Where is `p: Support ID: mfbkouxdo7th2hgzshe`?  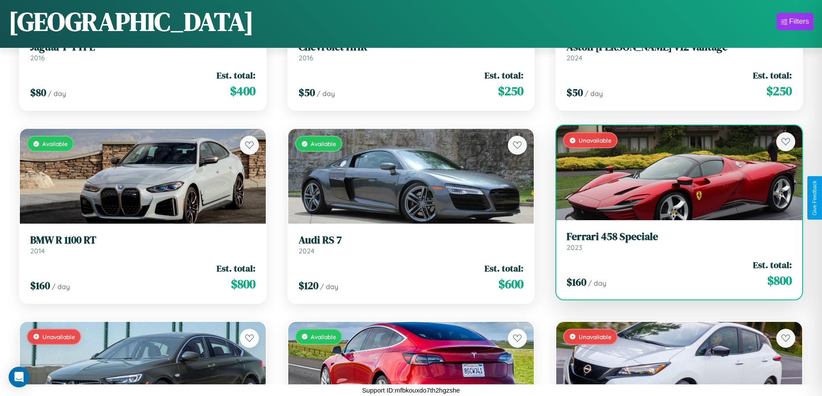
p: Support ID: mfbkouxdo7th2hgzshe is located at coordinates (411, 390).